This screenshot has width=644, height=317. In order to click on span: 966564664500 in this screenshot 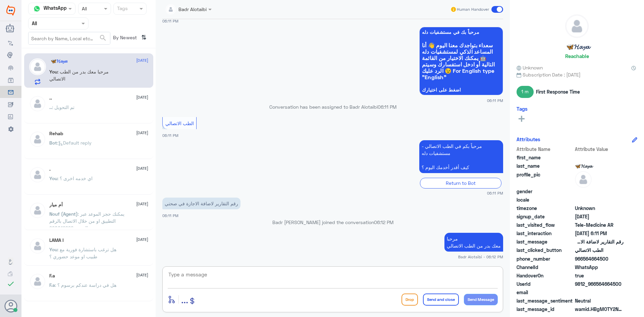, I will do `click(599, 259)`.